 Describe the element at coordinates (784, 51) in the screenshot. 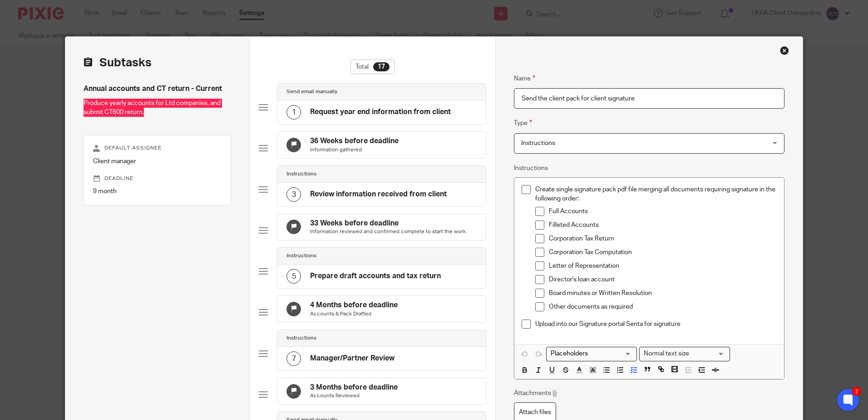

I see `div: Close this dialog window` at that location.